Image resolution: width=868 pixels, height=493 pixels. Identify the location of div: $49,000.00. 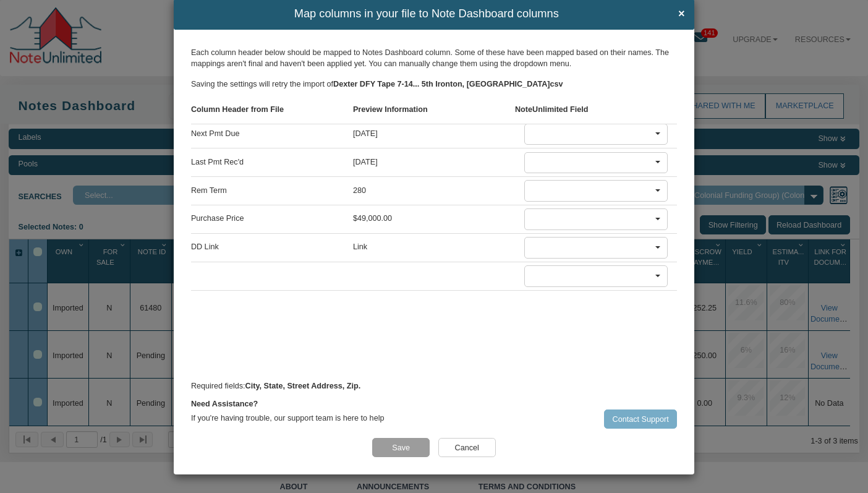
(434, 219).